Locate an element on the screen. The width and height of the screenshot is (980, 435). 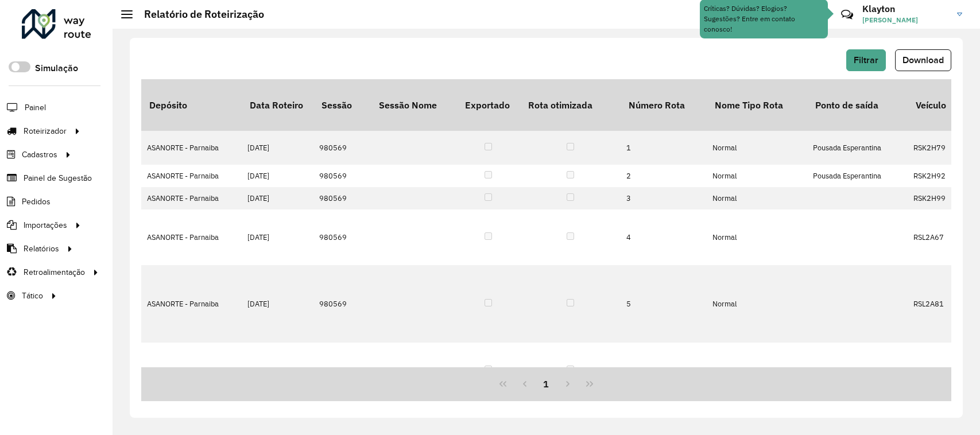
span: Roteirizador is located at coordinates (45, 131).